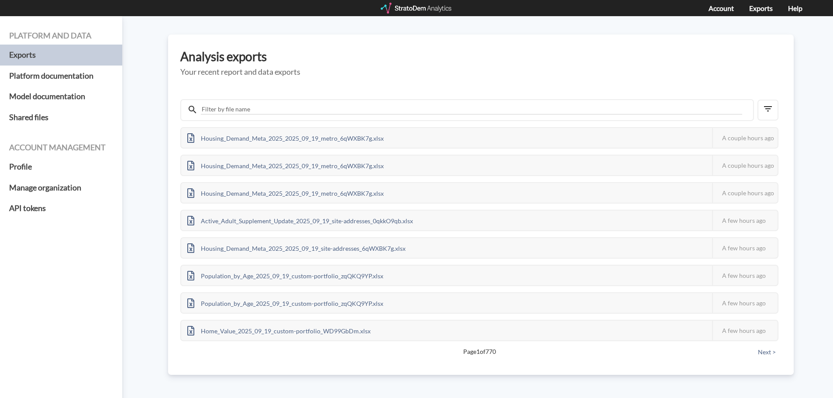 This screenshot has height=398, width=833. Describe the element at coordinates (279, 330) in the screenshot. I see `div: Home_Value_2025_09_19_custom-portfolio_WD99GbDm.xlsx` at that location.